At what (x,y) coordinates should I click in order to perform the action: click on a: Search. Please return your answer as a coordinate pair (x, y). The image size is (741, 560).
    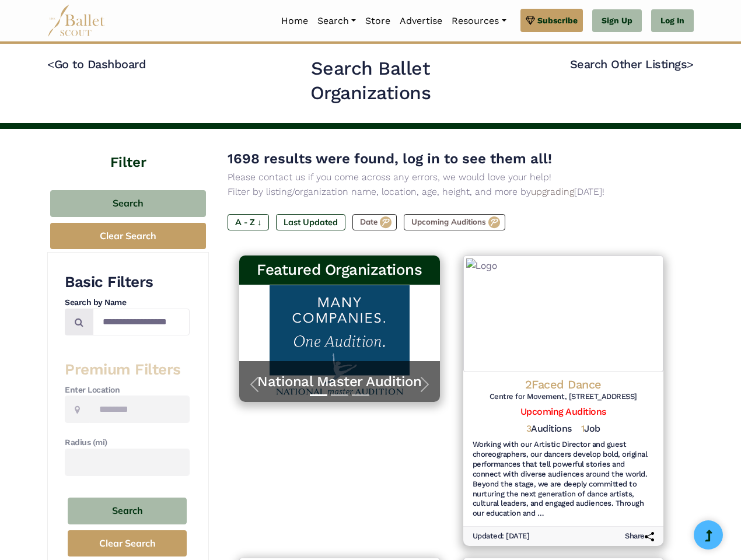
    Looking at the image, I should click on (336, 21).